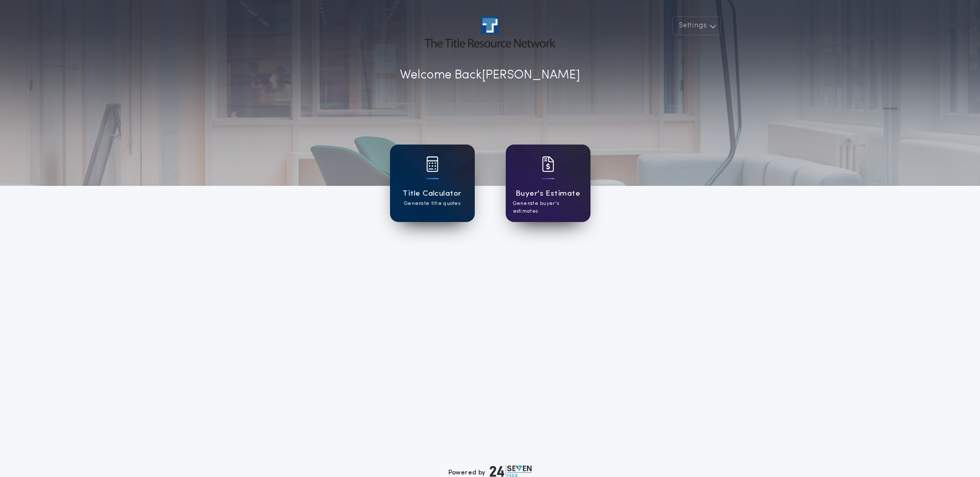 The image size is (980, 477). I want to click on h1: Buyer's Estimate, so click(547, 194).